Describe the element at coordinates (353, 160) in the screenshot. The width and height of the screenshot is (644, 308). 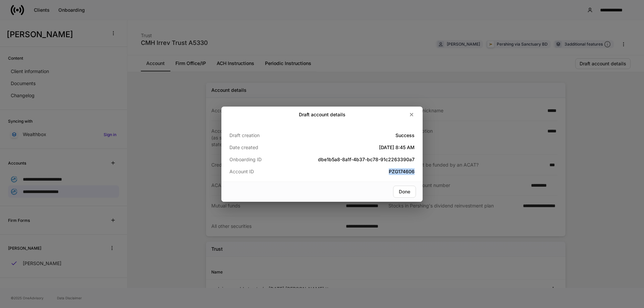
I see `h5: dbe1b5a8-8a1f-4b37-bc78-91c2263390a7` at that location.